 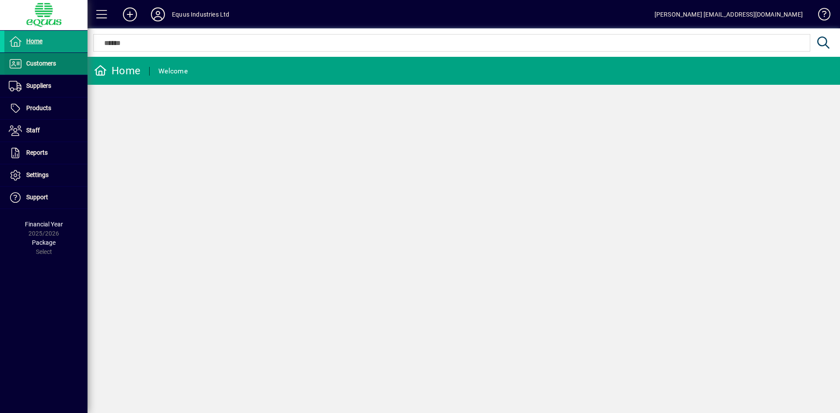 I want to click on button: Profile, so click(x=158, y=14).